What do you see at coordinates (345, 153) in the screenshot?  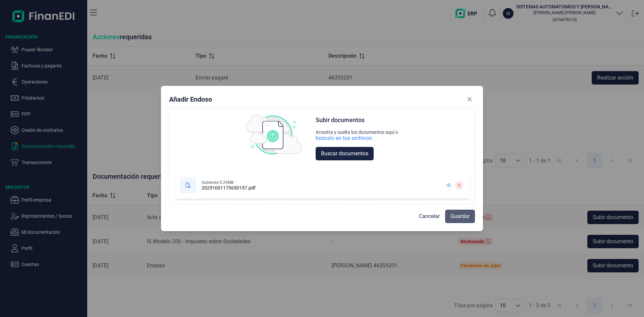 I see `span: Buscar documentos` at bounding box center [345, 153].